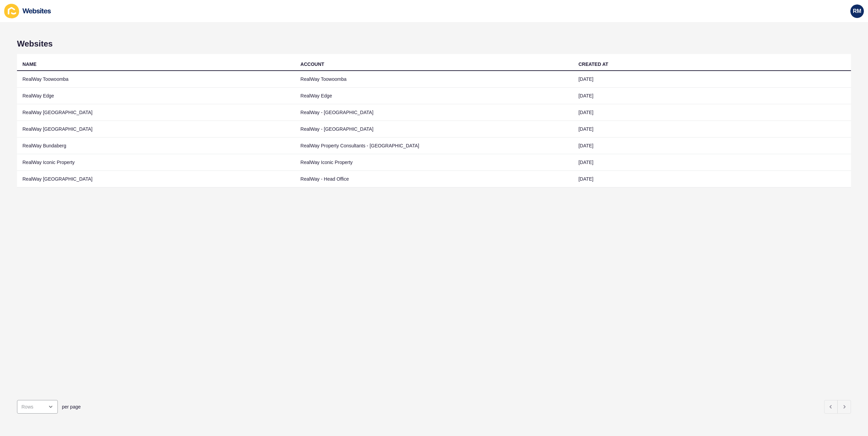 This screenshot has height=436, width=868. What do you see at coordinates (38, 407) in the screenshot?
I see `div: open menu` at bounding box center [38, 407].